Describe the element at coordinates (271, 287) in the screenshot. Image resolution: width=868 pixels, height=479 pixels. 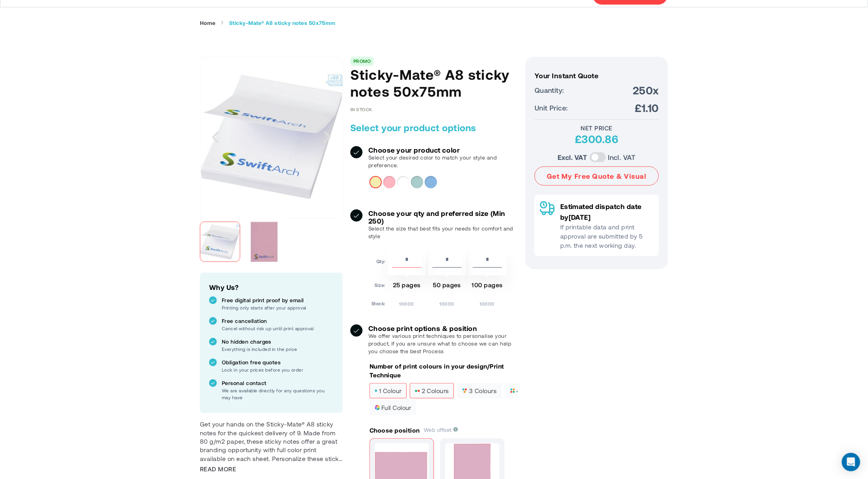
I see `h2: Why Us?` at that location.